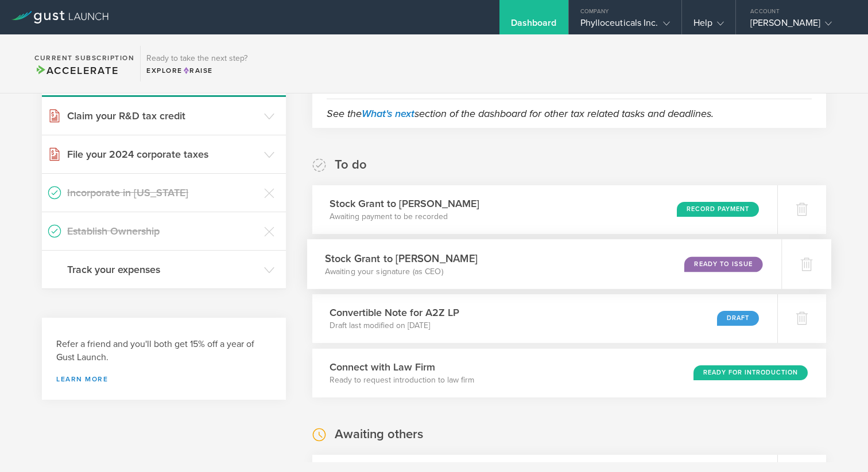 The image size is (868, 472). Describe the element at coordinates (723, 264) in the screenshot. I see `div: Ready to Issue` at that location.